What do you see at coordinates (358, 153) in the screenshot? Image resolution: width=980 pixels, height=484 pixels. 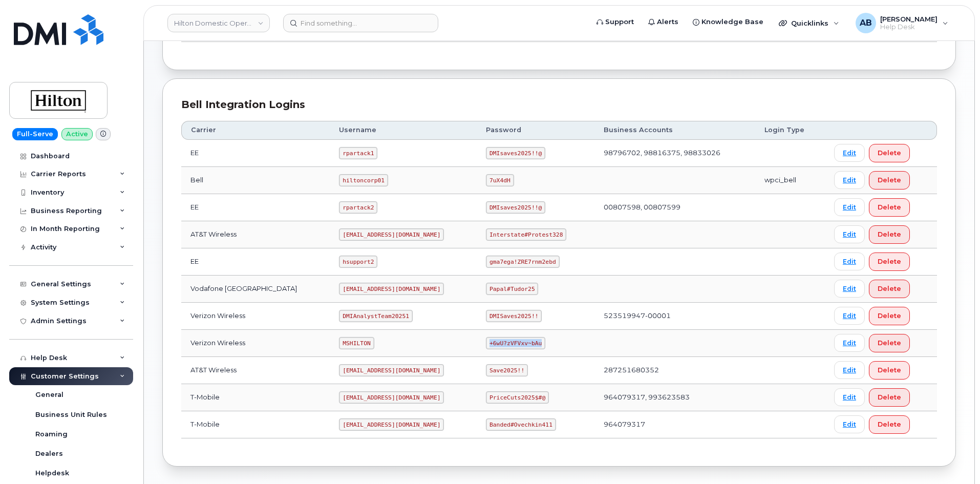 I see `code: rpartack1` at bounding box center [358, 153].